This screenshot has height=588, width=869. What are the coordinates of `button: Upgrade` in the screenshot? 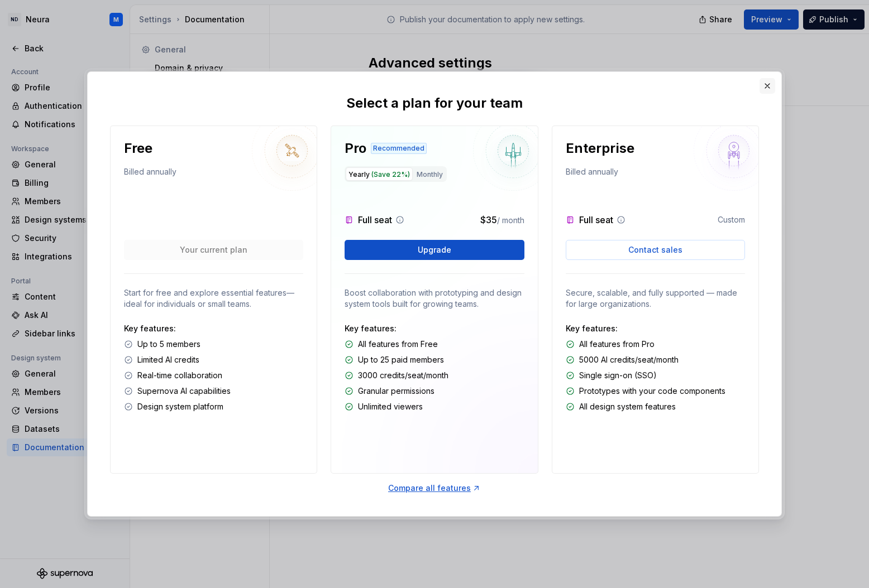 It's located at (434, 250).